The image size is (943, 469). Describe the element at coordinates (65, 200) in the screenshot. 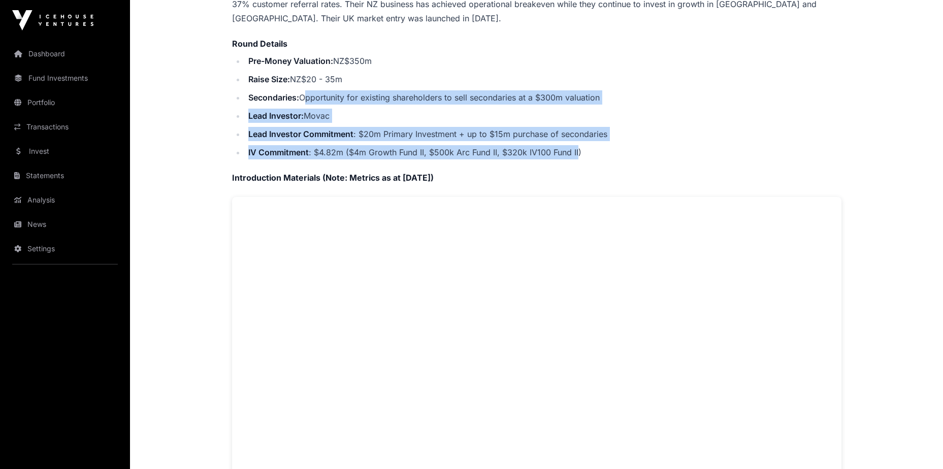

I see `a: Analysis` at that location.